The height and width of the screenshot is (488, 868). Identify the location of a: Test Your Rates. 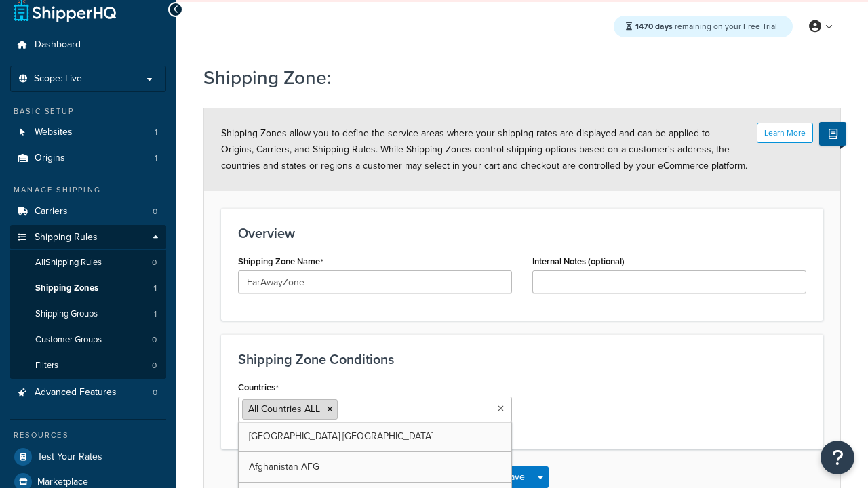
(88, 457).